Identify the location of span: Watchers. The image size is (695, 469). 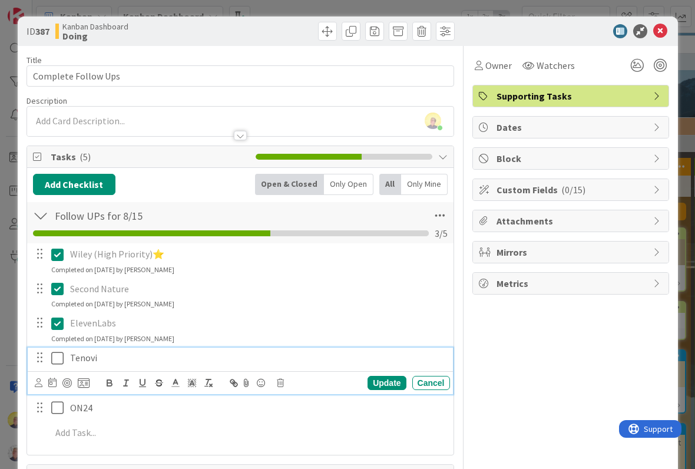
(556, 65).